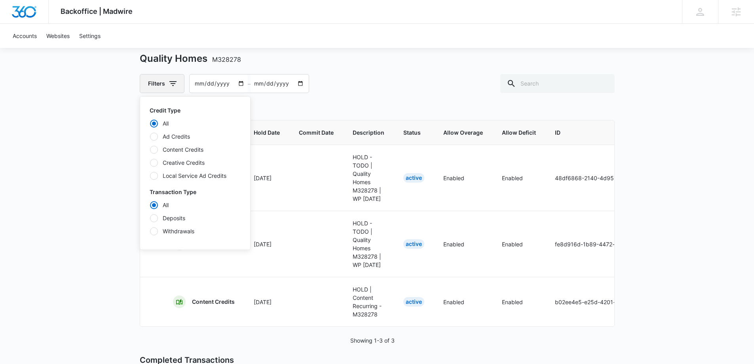 The width and height of the screenshot is (754, 364). I want to click on span: Status, so click(414, 132).